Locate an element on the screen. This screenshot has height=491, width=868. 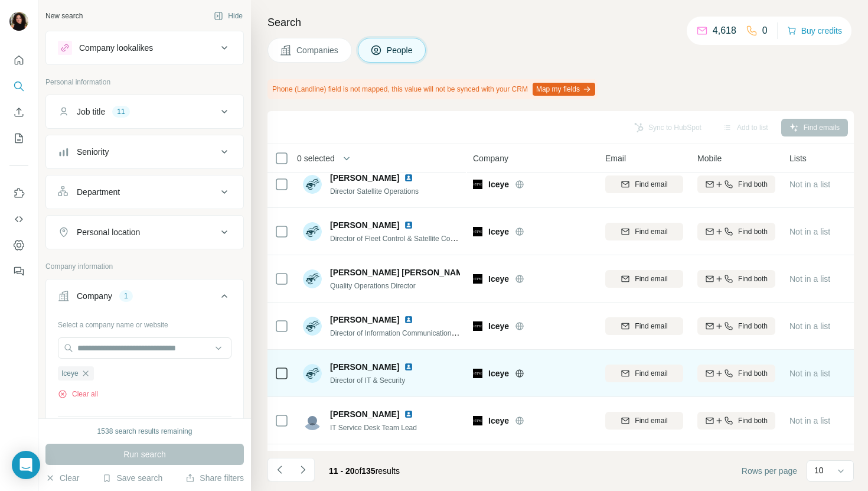
span: of is located at coordinates (358, 470).